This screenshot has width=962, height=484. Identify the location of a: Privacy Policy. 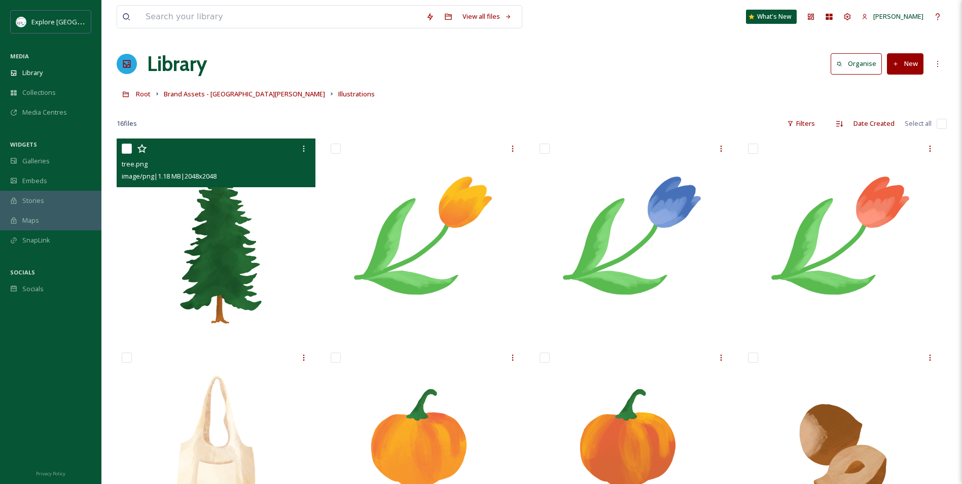
(51, 473).